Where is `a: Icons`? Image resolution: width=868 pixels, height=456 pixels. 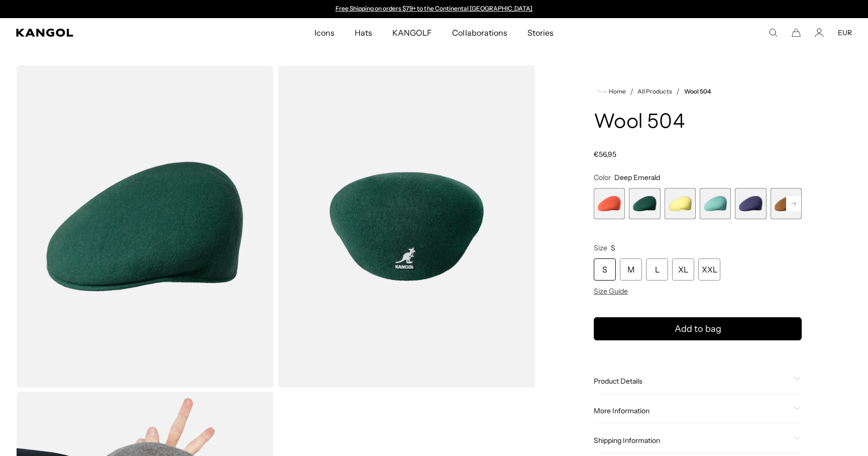
a: Icons is located at coordinates (325, 33).